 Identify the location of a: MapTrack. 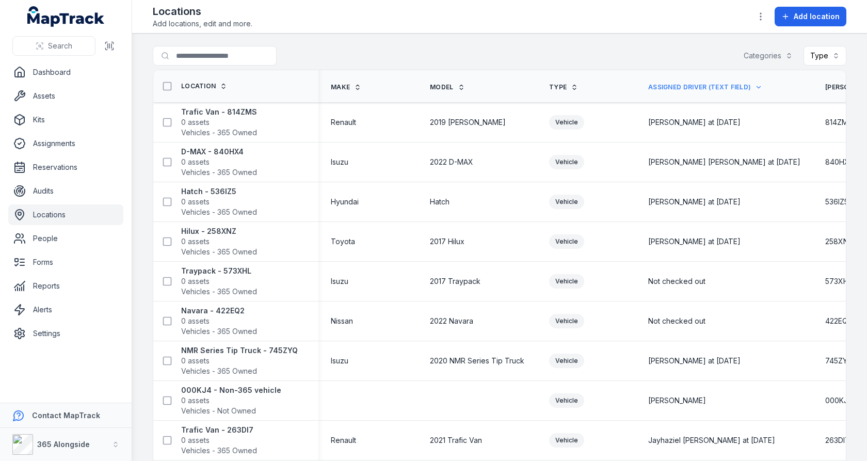
(66, 17).